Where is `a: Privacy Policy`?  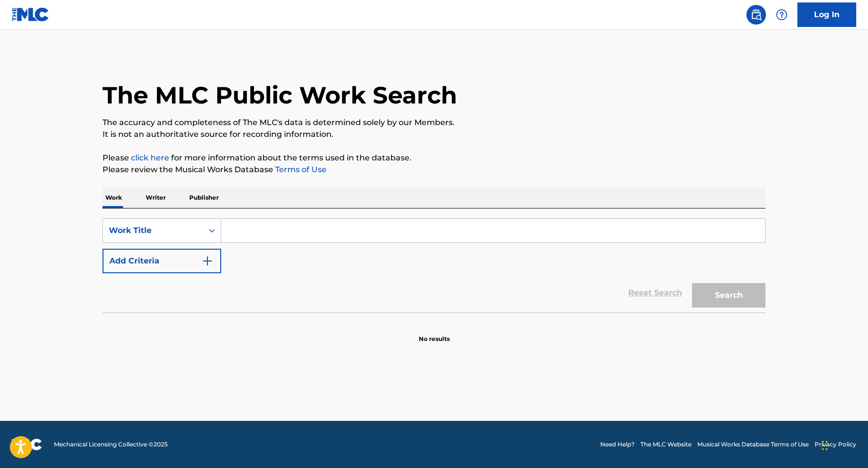
a: Privacy Policy is located at coordinates (835, 444).